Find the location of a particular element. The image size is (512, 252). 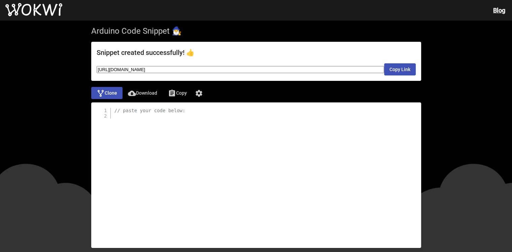

button: Clone is located at coordinates (107, 93).